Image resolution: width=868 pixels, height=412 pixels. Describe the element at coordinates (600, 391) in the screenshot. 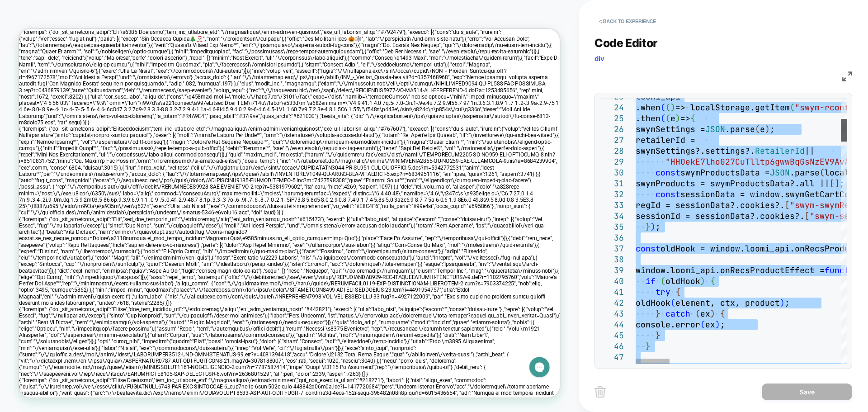

I see `img: delete` at that location.